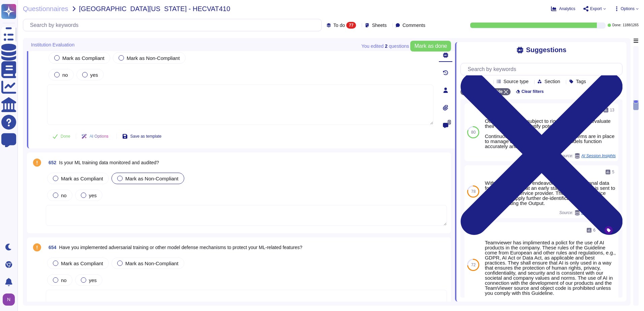 The image size is (644, 311). I want to click on span: 72, so click(473, 265).